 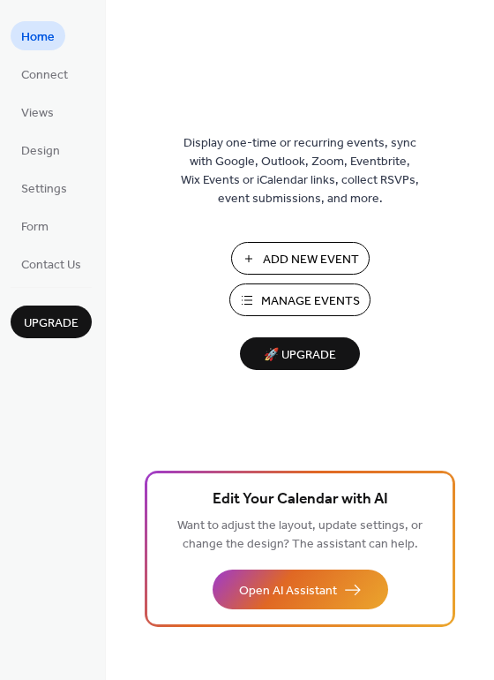 I want to click on button: Add New Event, so click(x=300, y=258).